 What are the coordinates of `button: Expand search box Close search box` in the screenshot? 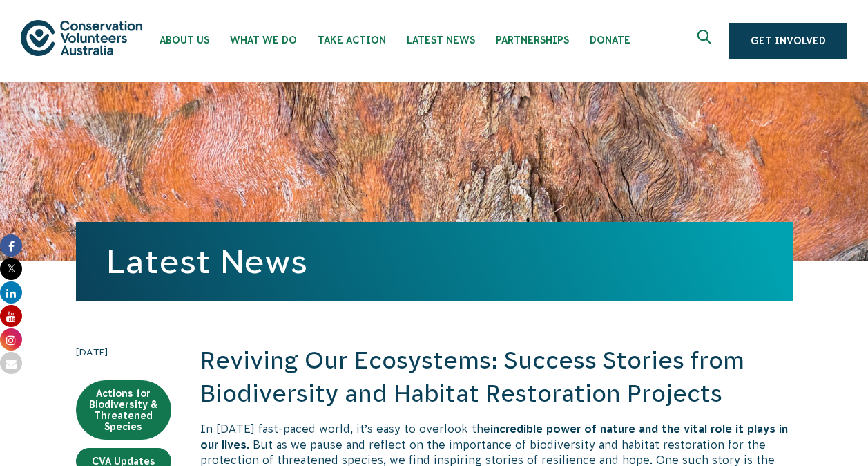 It's located at (706, 40).